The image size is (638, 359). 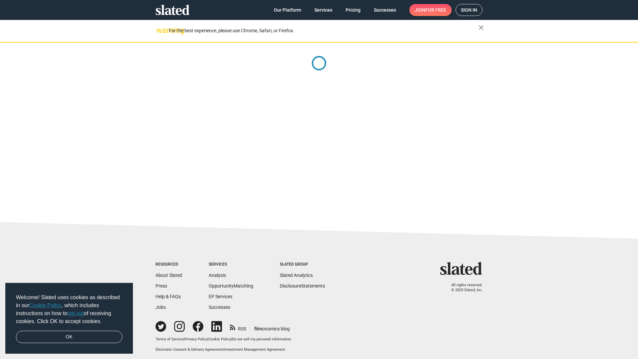 I want to click on a: Privacy Policy, so click(x=196, y=339).